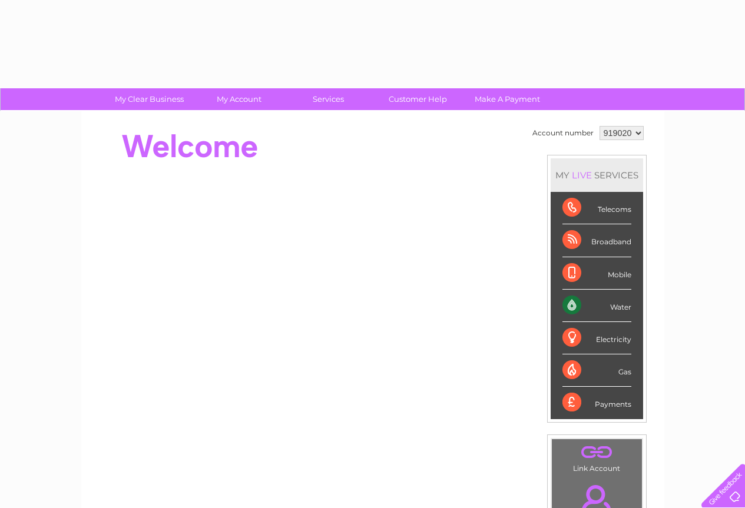  What do you see at coordinates (563, 133) in the screenshot?
I see `td: Account number` at bounding box center [563, 133].